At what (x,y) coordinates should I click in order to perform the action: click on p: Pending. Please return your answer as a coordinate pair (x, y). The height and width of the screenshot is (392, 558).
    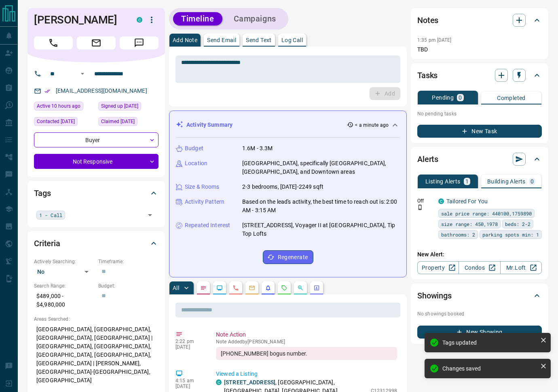
    Looking at the image, I should click on (443, 98).